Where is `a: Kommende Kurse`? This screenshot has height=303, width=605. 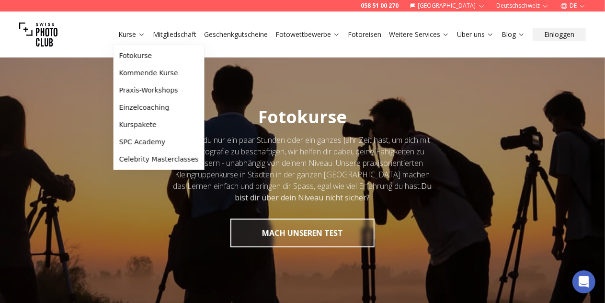 a: Kommende Kurse is located at coordinates (159, 73).